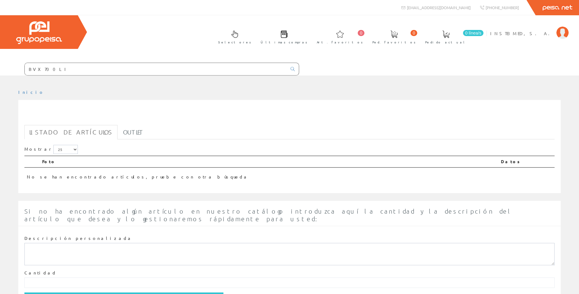  I want to click on a: Inicio, so click(31, 92).